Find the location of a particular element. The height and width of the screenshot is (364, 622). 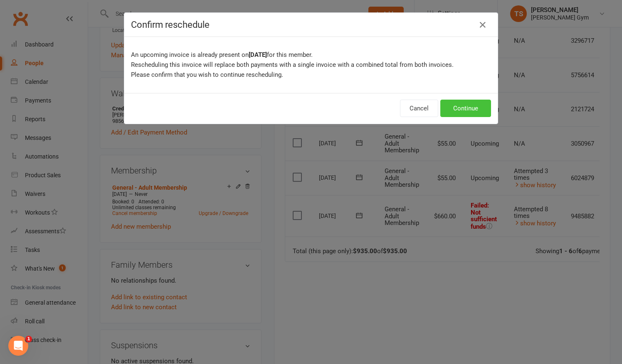

h4: Confirm reschedule is located at coordinates (311, 24).